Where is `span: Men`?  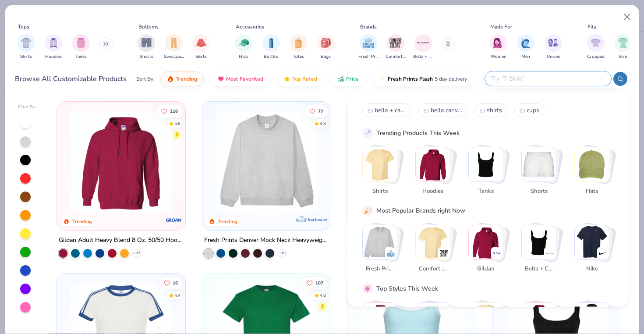
span: Men is located at coordinates (526, 57).